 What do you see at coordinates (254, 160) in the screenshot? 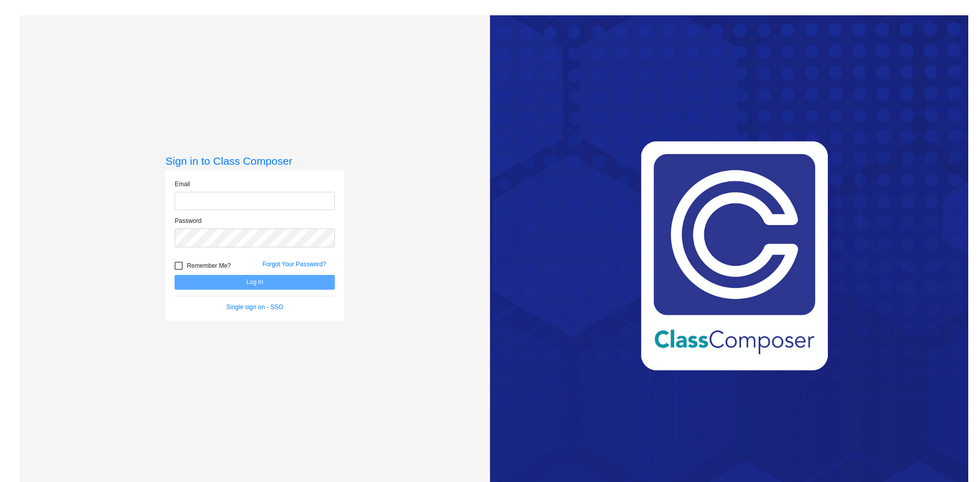
I see `h3: Sign in to Class Composer` at bounding box center [254, 160].